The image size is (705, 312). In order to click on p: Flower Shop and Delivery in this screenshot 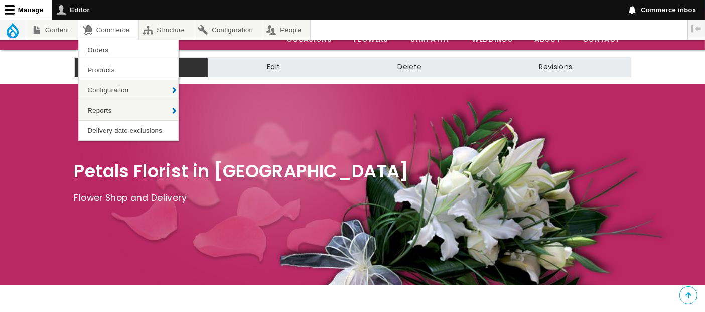, I will do `click(353, 198)`.